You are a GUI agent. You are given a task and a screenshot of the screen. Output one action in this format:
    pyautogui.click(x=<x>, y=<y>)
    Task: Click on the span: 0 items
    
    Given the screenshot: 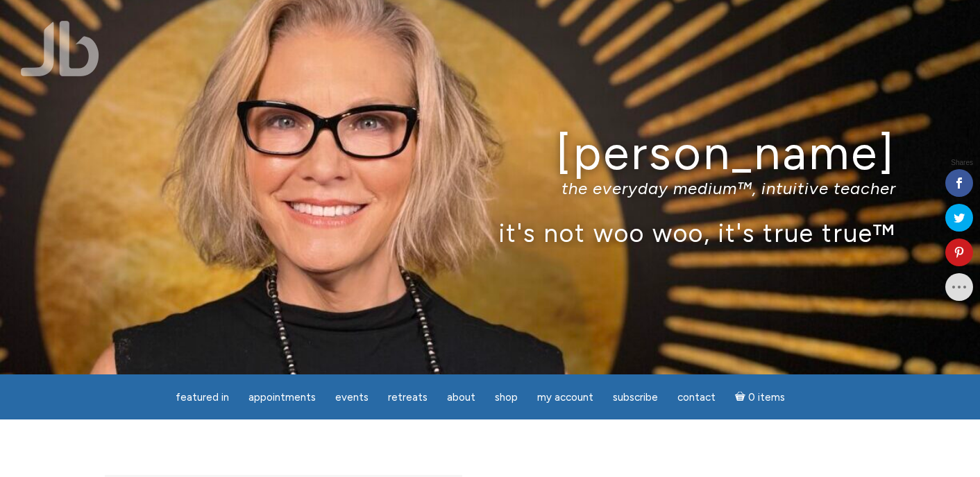 What is the action you would take?
    pyautogui.click(x=767, y=398)
    